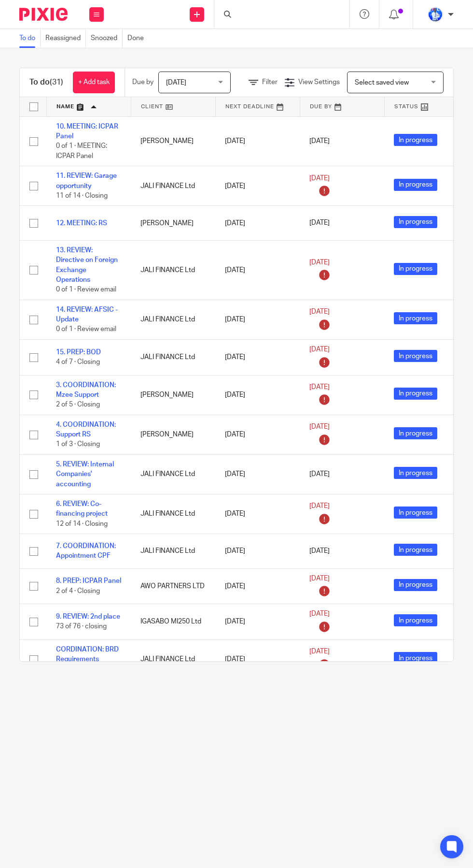 The image size is (473, 868). I want to click on a: 13. REVIEW: Directive on Foreign Exchange Operations, so click(87, 265).